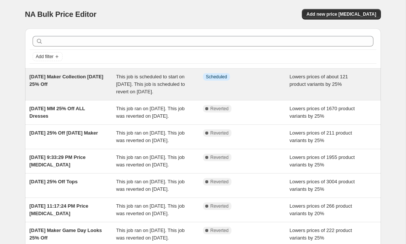 The width and height of the screenshot is (406, 244). What do you see at coordinates (320, 136) in the screenshot?
I see `span: Lowers prices of 211 product variants by 25%` at bounding box center [320, 136].